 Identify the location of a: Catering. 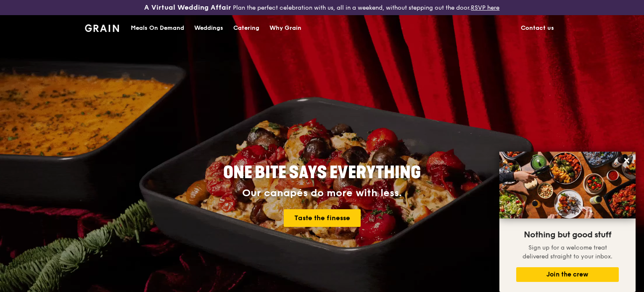
(247, 28).